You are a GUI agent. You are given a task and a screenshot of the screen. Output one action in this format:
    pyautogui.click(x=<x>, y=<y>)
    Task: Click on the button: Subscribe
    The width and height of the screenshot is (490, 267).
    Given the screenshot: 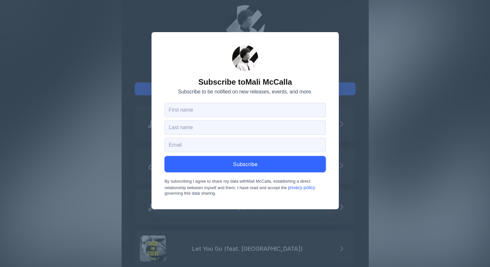 What is the action you would take?
    pyautogui.click(x=245, y=164)
    